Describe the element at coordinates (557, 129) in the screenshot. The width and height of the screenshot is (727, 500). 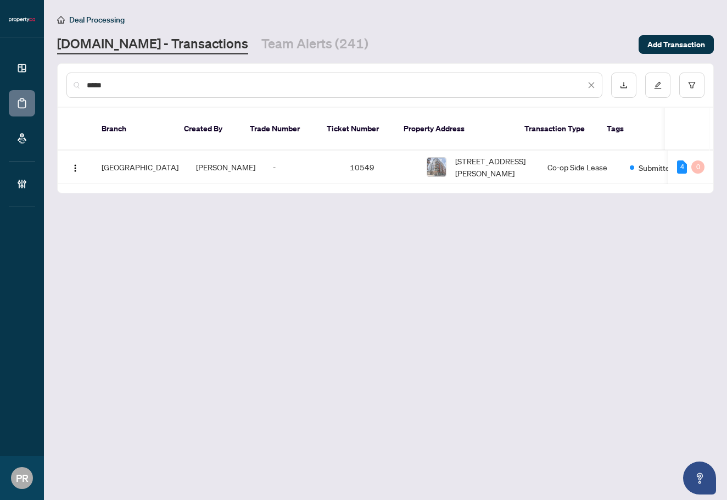
I see `th: Transaction Type` at that location.